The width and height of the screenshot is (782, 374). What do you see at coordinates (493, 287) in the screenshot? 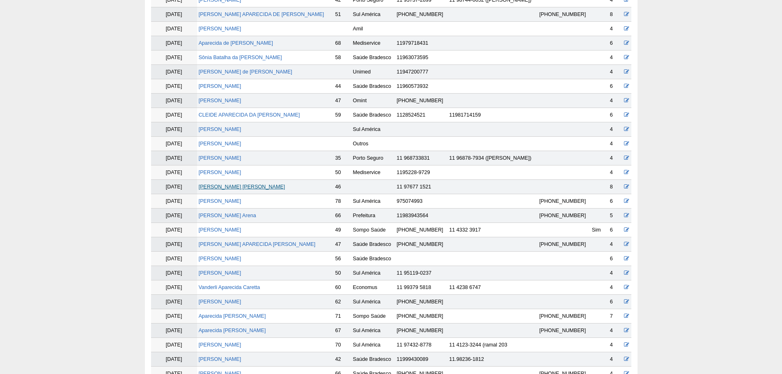
I see `td: 11 4238 6747` at bounding box center [493, 287].